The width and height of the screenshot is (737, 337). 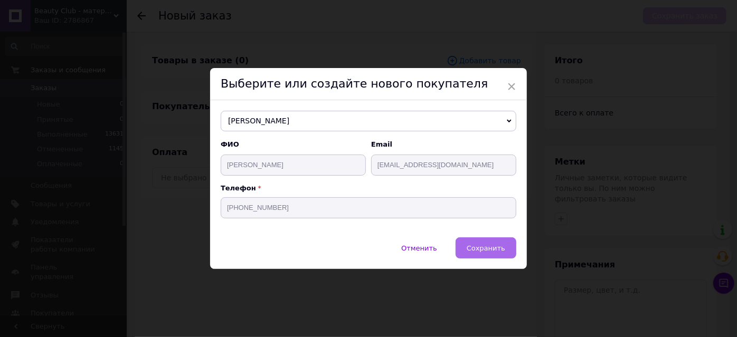 What do you see at coordinates (486, 248) in the screenshot?
I see `span: Сохранить` at bounding box center [486, 248].